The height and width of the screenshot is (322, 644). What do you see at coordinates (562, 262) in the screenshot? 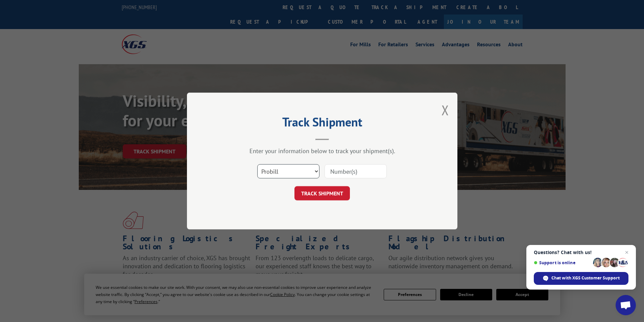
I see `span: Support is online` at bounding box center [562, 262].